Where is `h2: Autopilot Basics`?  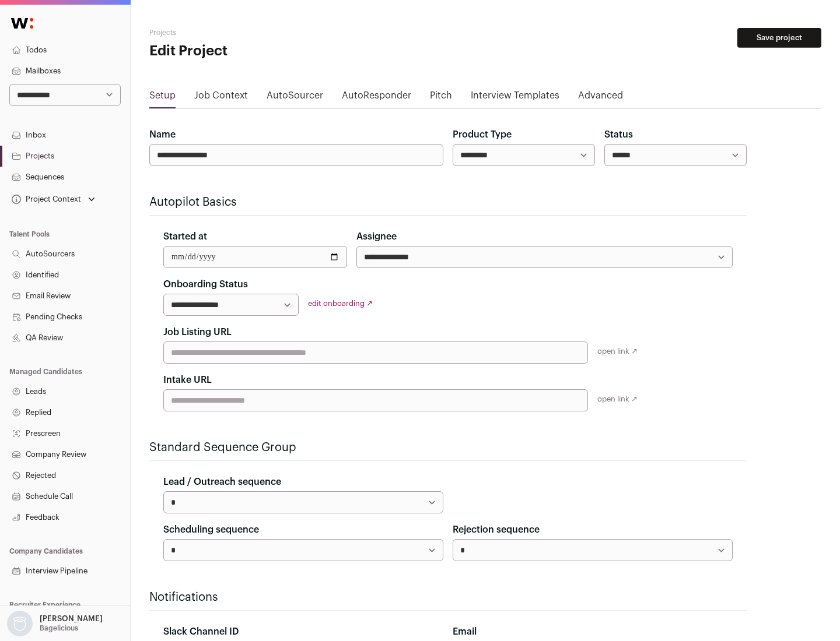
h2: Autopilot Basics is located at coordinates (448, 203).